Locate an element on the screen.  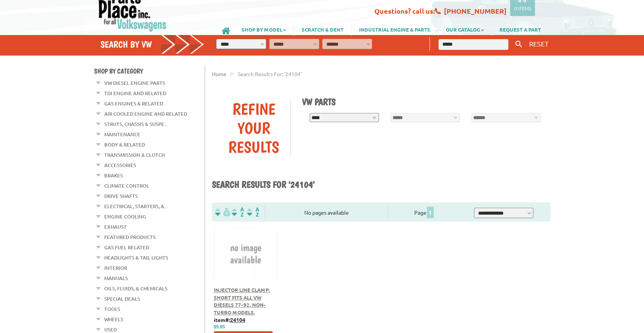
a: Wheels is located at coordinates (114, 319).